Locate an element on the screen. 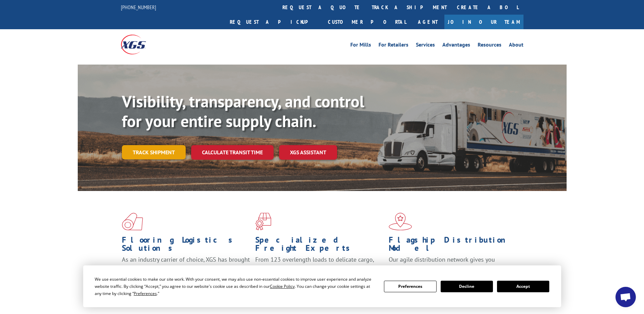 This screenshot has width=644, height=314. button: Decline is located at coordinates (467, 286).